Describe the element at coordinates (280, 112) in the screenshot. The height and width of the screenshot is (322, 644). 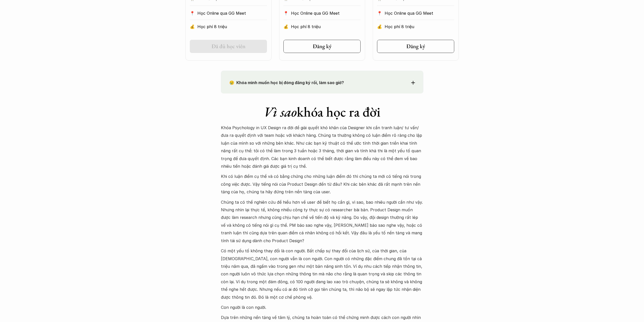
I see `em: Vì sao` at that location.